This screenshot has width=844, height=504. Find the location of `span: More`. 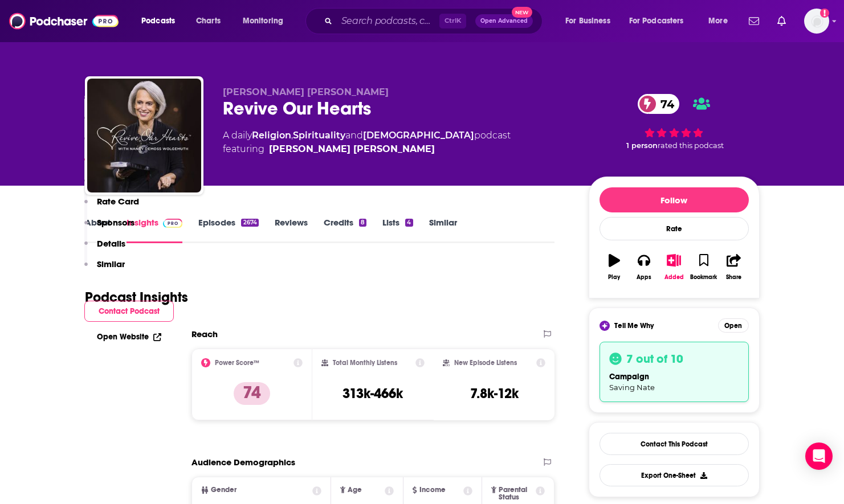

span: More is located at coordinates (718, 21).